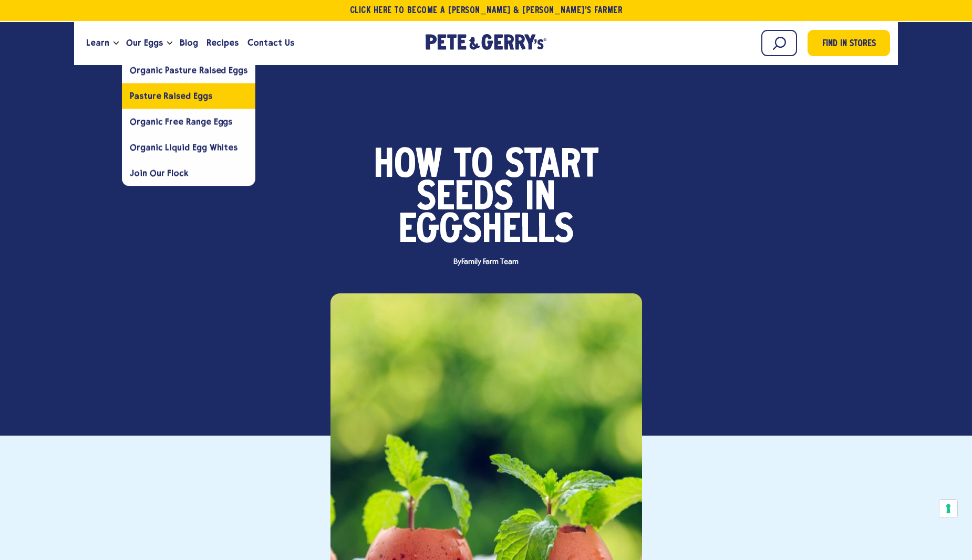  Describe the element at coordinates (270, 43) in the screenshot. I see `span: Contact Us` at that location.